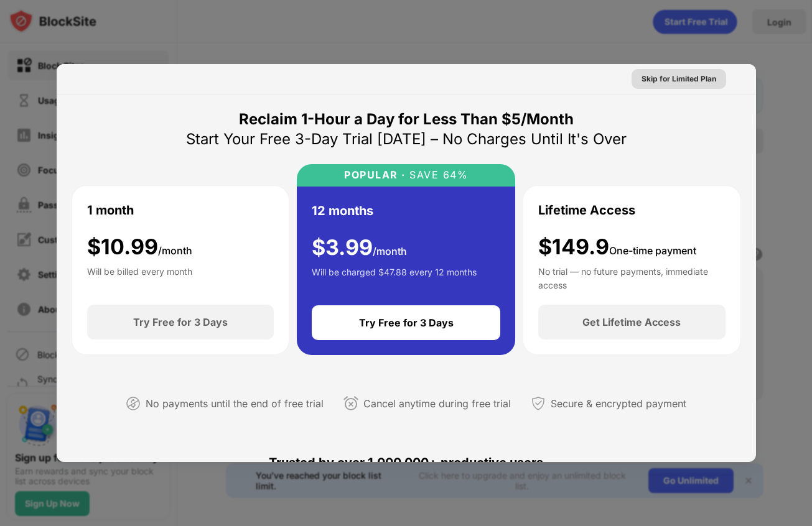 This screenshot has width=812, height=526. Describe the element at coordinates (375, 175) in the screenshot. I see `div: POPULAR ·` at that location.